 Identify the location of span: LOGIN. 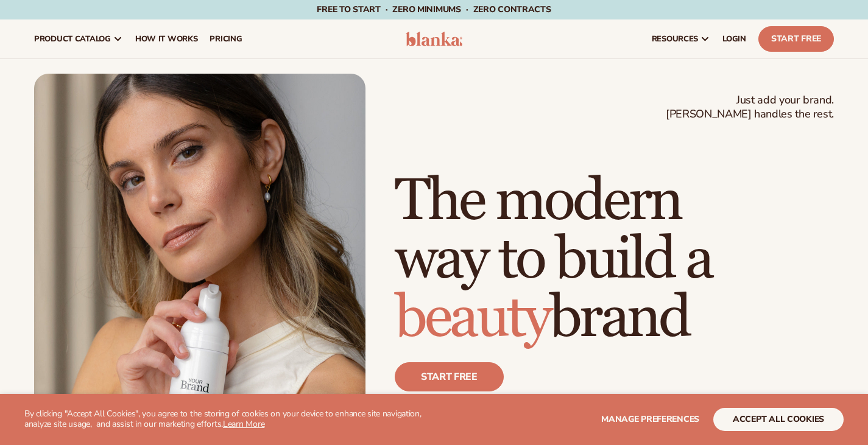
(733, 39).